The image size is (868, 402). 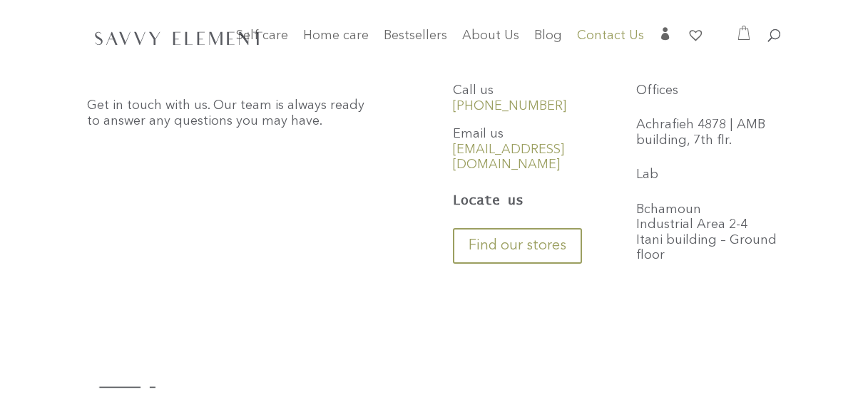 I want to click on p: Get in touch with us. Our team is always ready to answer any questions you may have., so click(x=251, y=114).